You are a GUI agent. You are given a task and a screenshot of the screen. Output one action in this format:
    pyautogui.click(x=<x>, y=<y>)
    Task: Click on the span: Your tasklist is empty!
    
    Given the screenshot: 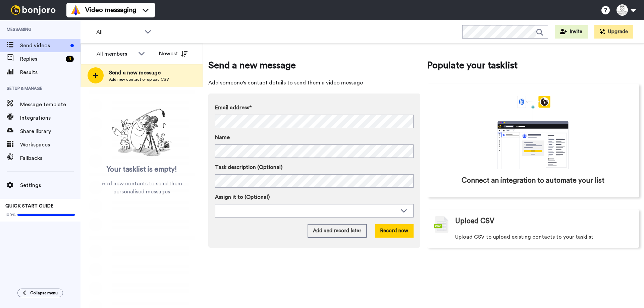 What is the action you would take?
    pyautogui.click(x=142, y=170)
    